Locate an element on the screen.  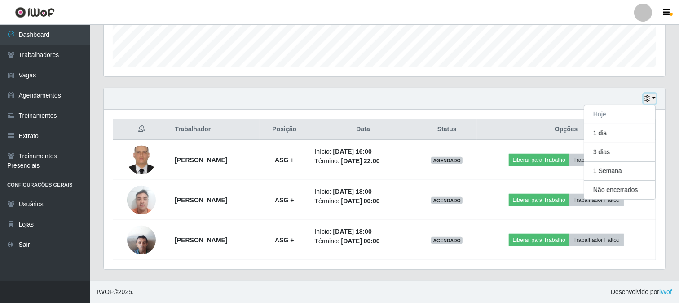
th: Opções is located at coordinates (566, 129).